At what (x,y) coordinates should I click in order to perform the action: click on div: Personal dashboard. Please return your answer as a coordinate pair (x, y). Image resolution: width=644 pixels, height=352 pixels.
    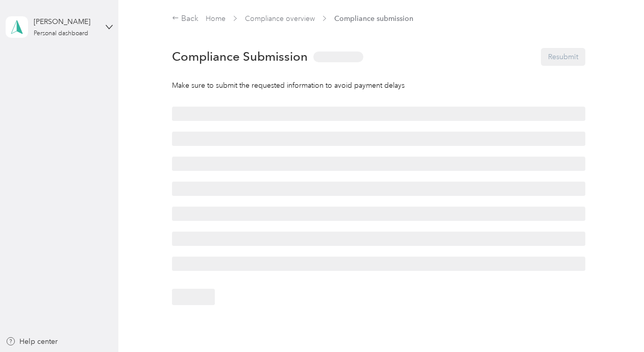
    Looking at the image, I should click on (61, 33).